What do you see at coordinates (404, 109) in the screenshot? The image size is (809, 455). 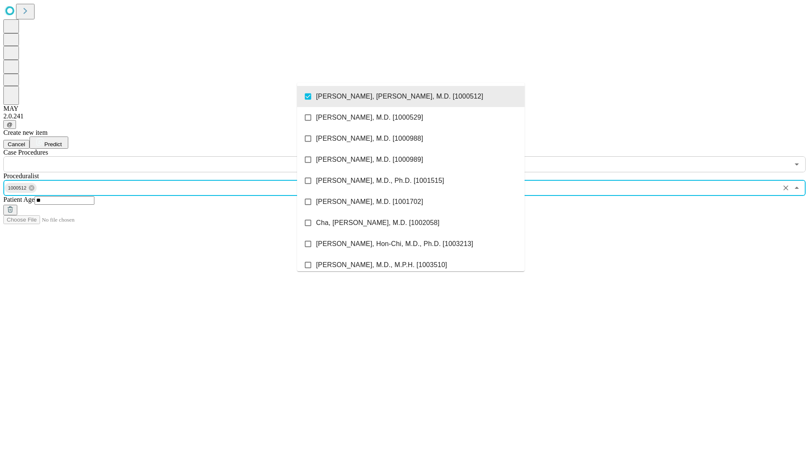 I see `div: MAY` at bounding box center [404, 109].